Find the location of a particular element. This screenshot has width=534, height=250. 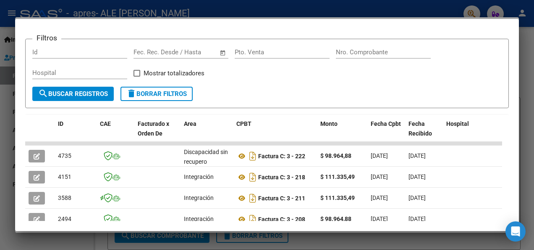

datatable-header-cell: Fecha Cpbt is located at coordinates (386, 133).